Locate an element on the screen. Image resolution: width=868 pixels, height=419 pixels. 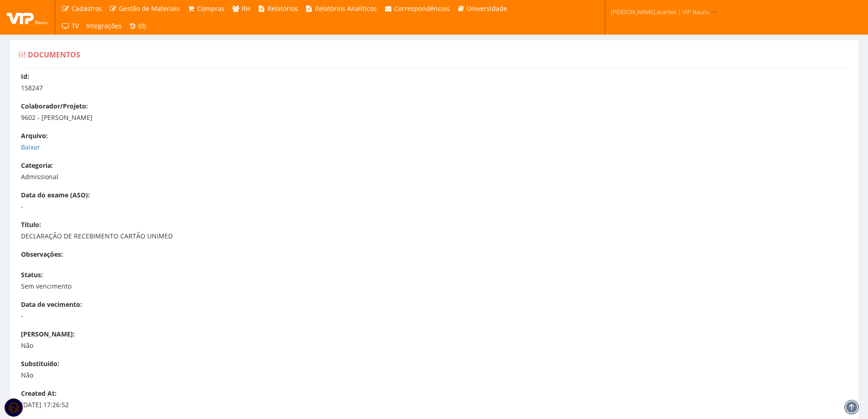
a: (0) is located at coordinates (137, 26).